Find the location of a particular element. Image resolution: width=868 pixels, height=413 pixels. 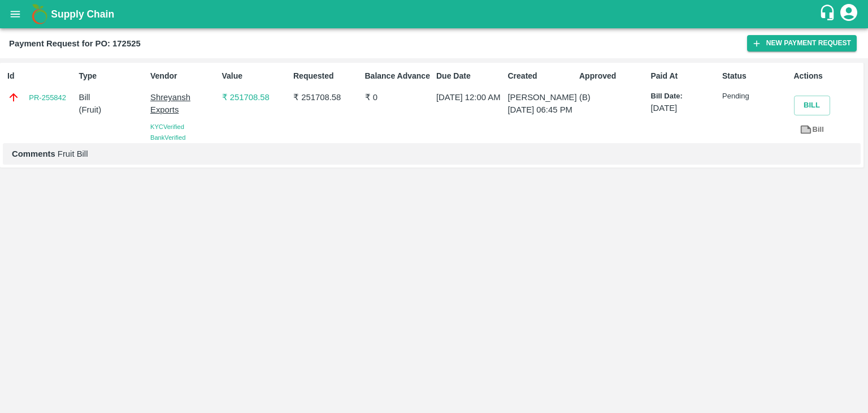

p: Status is located at coordinates (755, 76).